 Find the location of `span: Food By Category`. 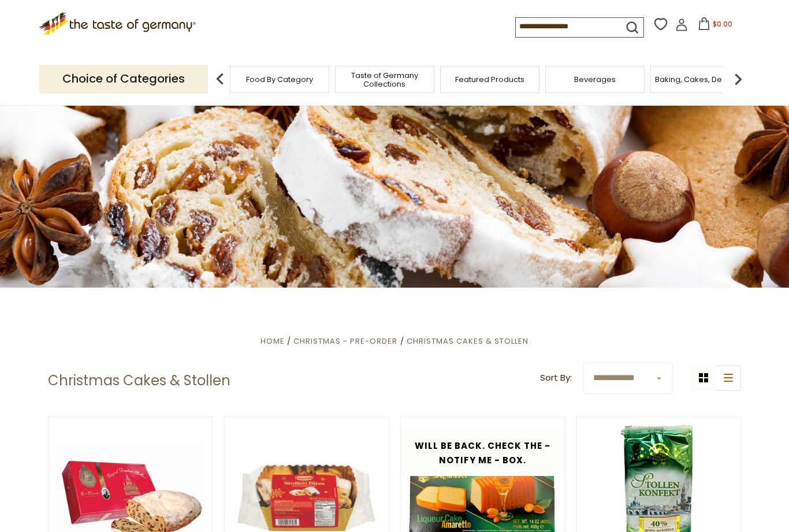

span: Food By Category is located at coordinates (279, 79).